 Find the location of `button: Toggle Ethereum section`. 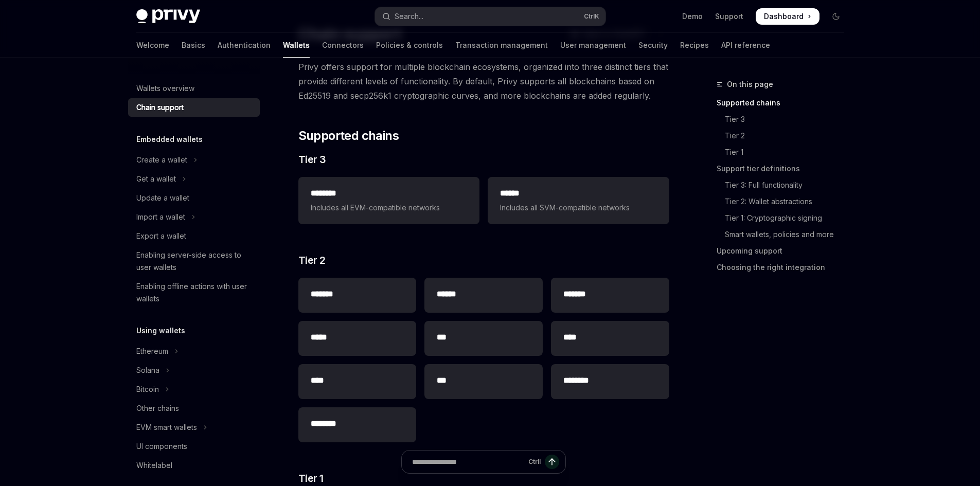

button: Toggle Ethereum section is located at coordinates (194, 351).